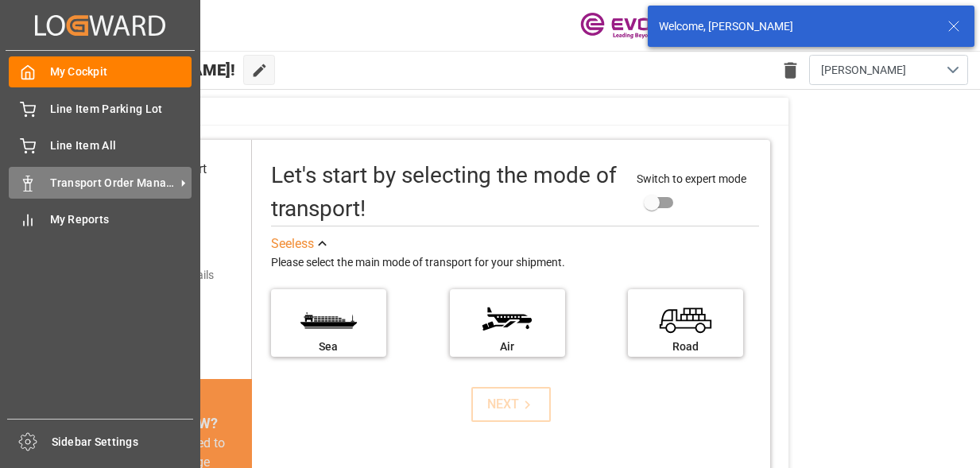 Image resolution: width=980 pixels, height=468 pixels. Describe the element at coordinates (445, 192) in the screenshot. I see `div: Let's start by selecting the mode of transport!` at that location.